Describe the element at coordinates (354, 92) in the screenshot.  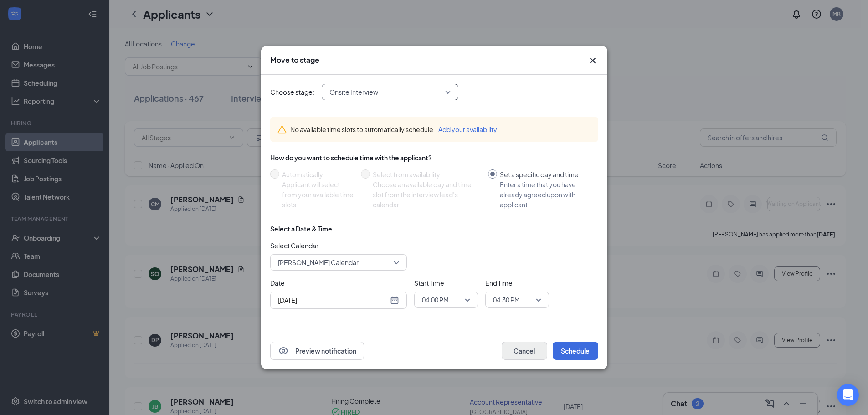
I see `span: Onsite Interview` at that location.